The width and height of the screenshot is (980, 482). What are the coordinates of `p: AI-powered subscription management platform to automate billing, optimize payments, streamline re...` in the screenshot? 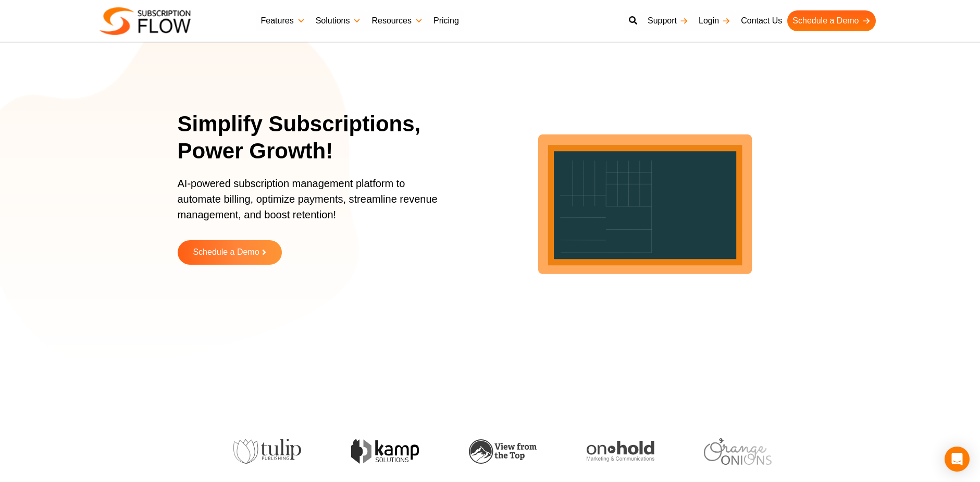 It's located at (313, 204).